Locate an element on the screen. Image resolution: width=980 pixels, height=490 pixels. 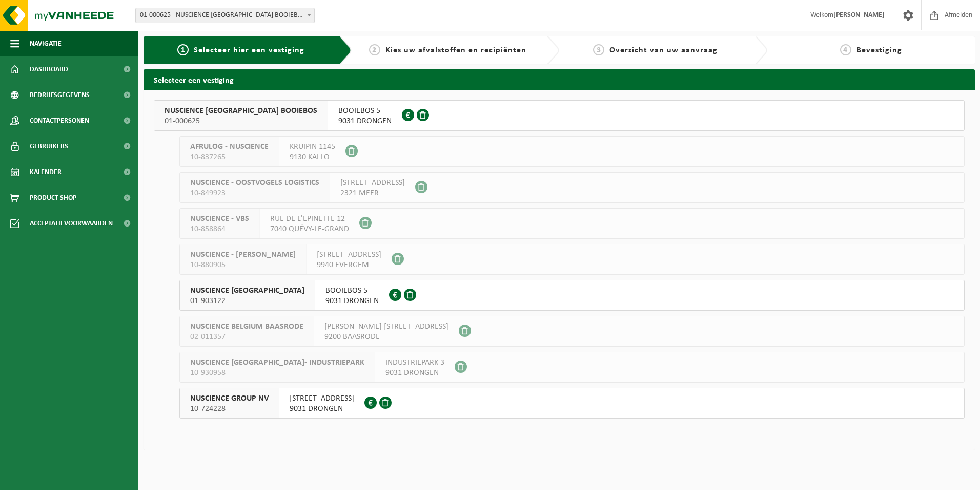
span: 01-000625 is located at coordinates (241, 121).